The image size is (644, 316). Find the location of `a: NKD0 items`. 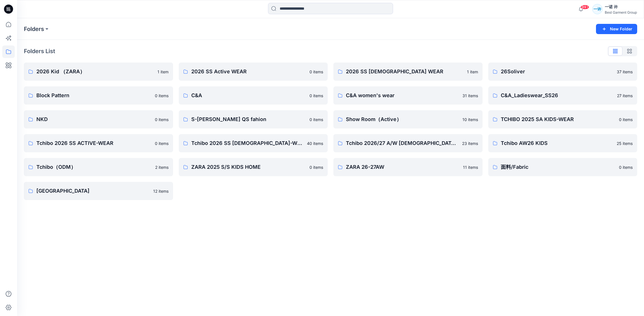

a: NKD0 items is located at coordinates (98, 120).